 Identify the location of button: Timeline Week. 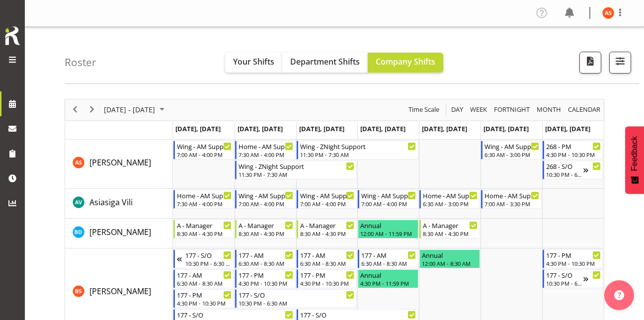
(478, 109).